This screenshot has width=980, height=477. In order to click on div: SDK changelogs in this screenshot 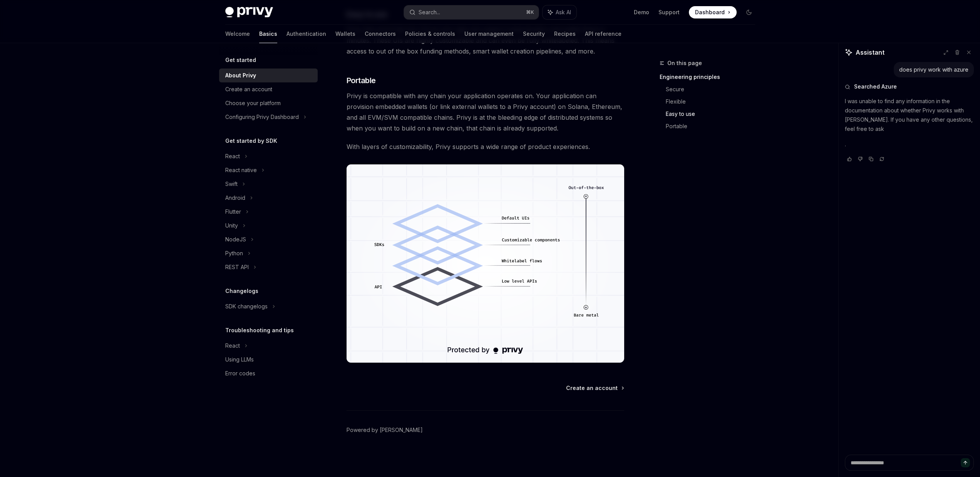, I will do `click(247, 307)`.